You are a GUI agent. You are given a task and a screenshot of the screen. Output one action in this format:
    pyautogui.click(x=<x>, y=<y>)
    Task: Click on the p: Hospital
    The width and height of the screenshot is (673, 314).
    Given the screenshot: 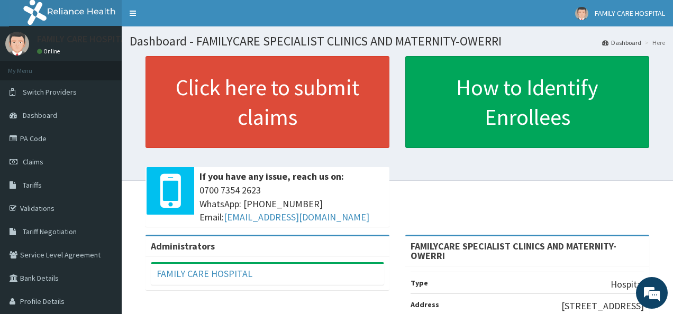 What is the action you would take?
    pyautogui.click(x=627, y=285)
    